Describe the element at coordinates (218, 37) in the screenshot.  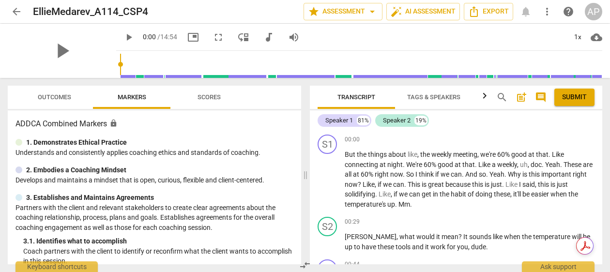
I see `button: Fullscreen` at that location.